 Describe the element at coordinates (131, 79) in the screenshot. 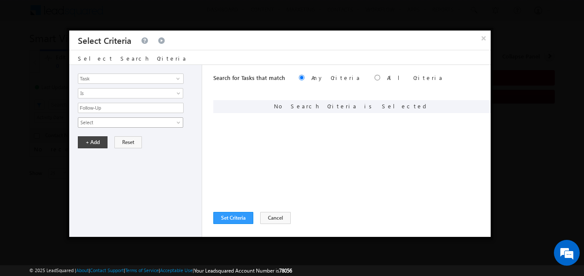

I see `input: Type to Search` at that location.